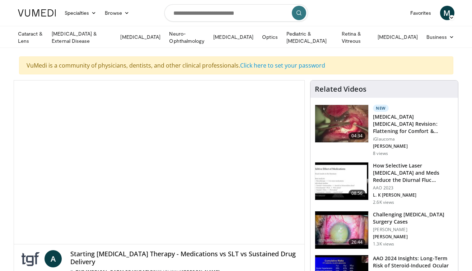 Image resolution: width=472 pixels, height=271 pixels. I want to click on span: 26:44, so click(357, 242).